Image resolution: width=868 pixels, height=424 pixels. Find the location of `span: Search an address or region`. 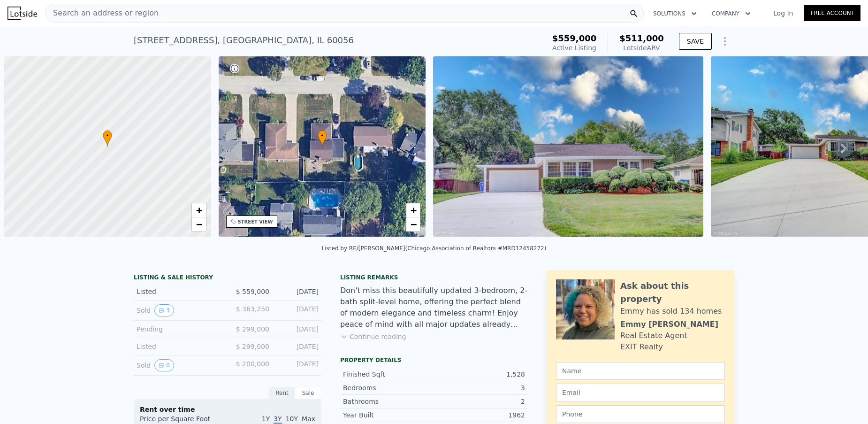

span: Search an address or region is located at coordinates (101, 13).